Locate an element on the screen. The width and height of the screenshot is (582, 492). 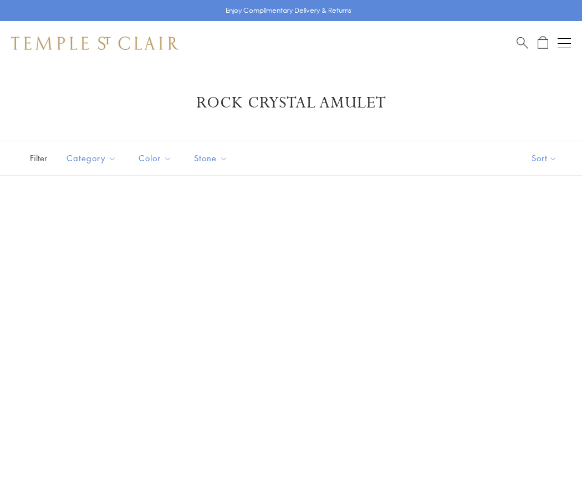
img: Temple St. Clair is located at coordinates (95, 43).